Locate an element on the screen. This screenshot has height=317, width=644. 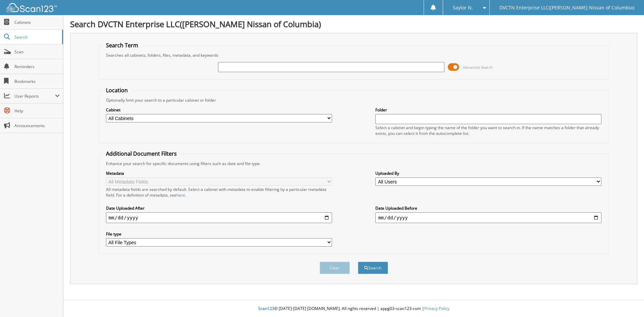
legend: Location is located at coordinates (116, 90).